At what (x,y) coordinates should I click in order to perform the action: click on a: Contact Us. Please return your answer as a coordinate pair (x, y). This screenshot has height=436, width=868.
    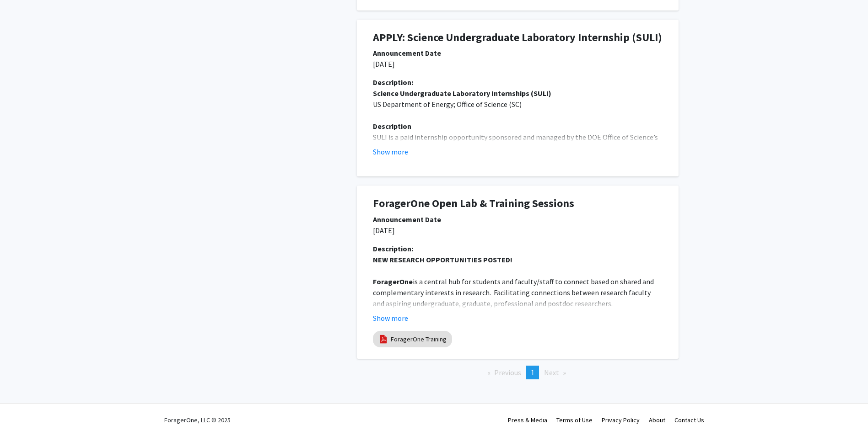
    Looking at the image, I should click on (689, 420).